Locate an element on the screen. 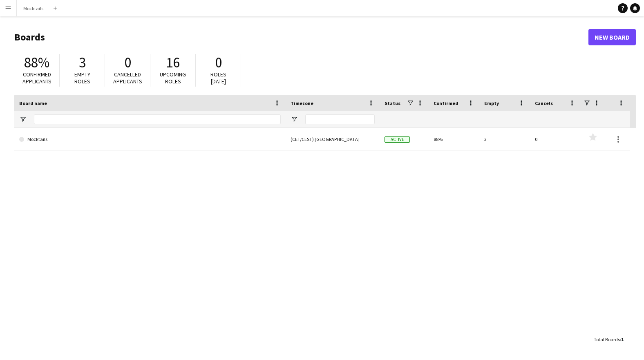 The width and height of the screenshot is (644, 360). a: New Board is located at coordinates (612, 37).